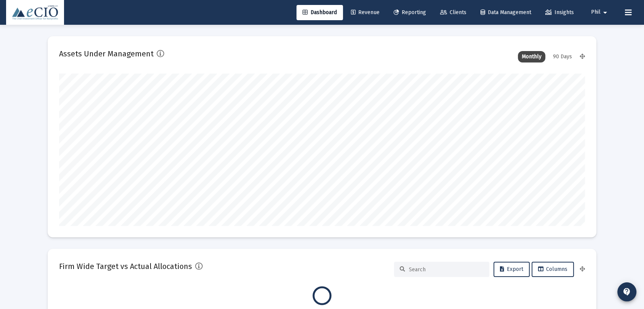 The image size is (644, 309). I want to click on mat-icon: arrow_drop_down, so click(605, 12).